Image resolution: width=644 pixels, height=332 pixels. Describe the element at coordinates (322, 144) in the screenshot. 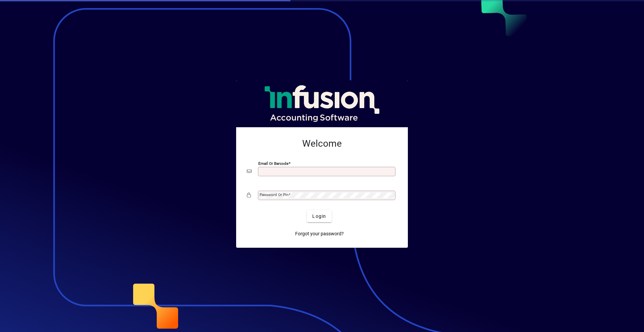

I see `h2: Welcome` at that location.